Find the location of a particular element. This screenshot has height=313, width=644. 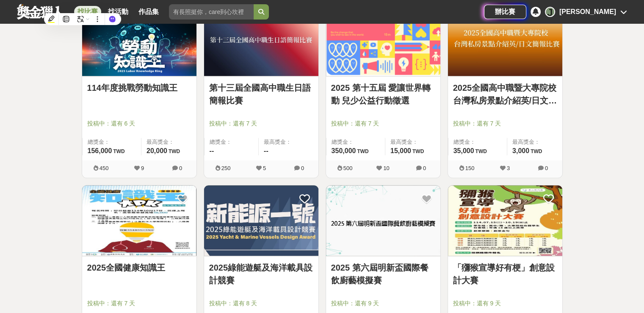

span: 35,000 is located at coordinates (464, 151).